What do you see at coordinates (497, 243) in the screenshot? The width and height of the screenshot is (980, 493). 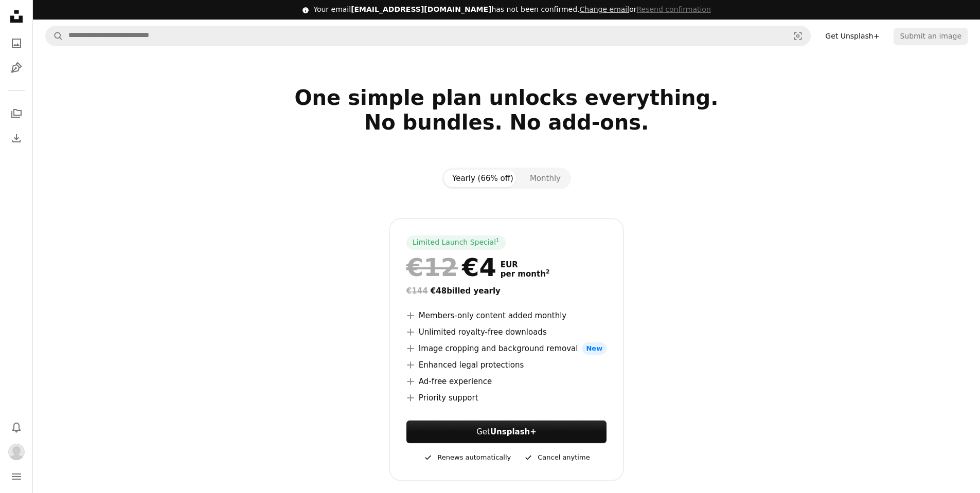 I see `a: 1` at bounding box center [497, 243].